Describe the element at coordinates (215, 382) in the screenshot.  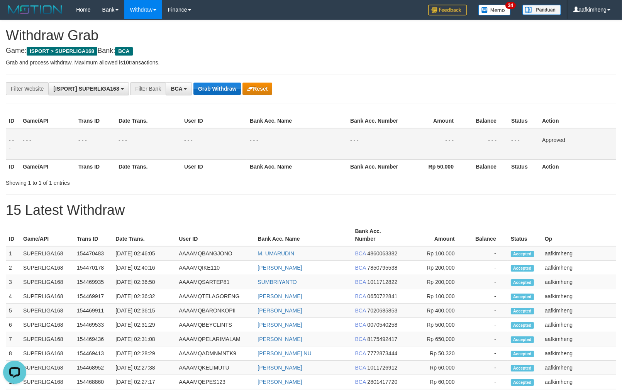
I see `td: AAAAMQEPES123` at that location.